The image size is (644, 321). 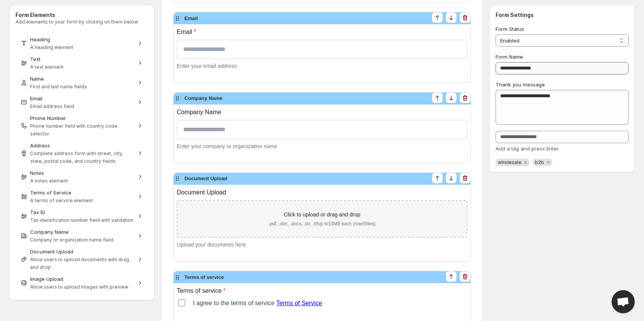 What do you see at coordinates (321, 66) in the screenshot?
I see `div: Enter your email address` at bounding box center [321, 66].